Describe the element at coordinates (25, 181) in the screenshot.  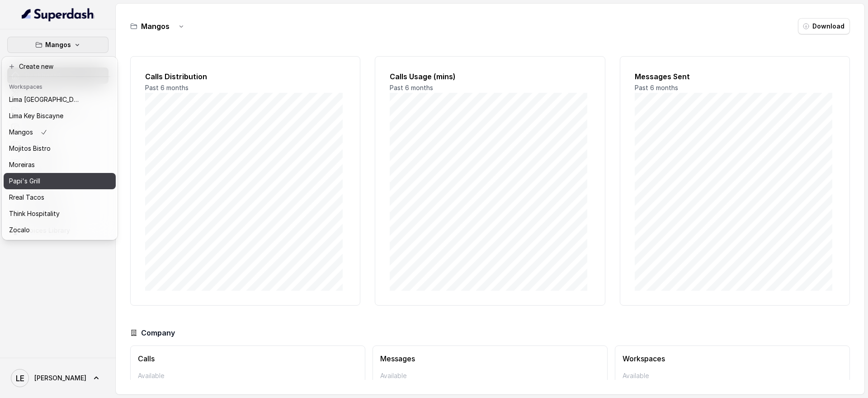
I see `p: Papi's Grill` at that location.